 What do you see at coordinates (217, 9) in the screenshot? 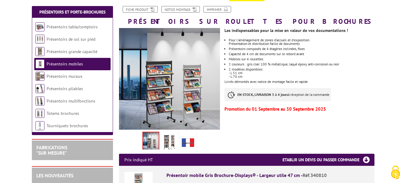
I see `a: Imprimer` at bounding box center [217, 9].